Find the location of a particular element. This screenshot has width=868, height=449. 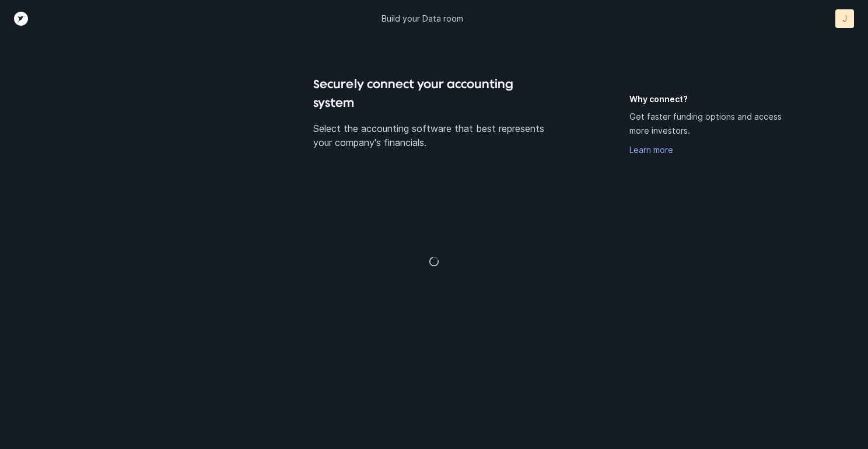

h4: Securely connect your accounting system is located at coordinates (433, 93).